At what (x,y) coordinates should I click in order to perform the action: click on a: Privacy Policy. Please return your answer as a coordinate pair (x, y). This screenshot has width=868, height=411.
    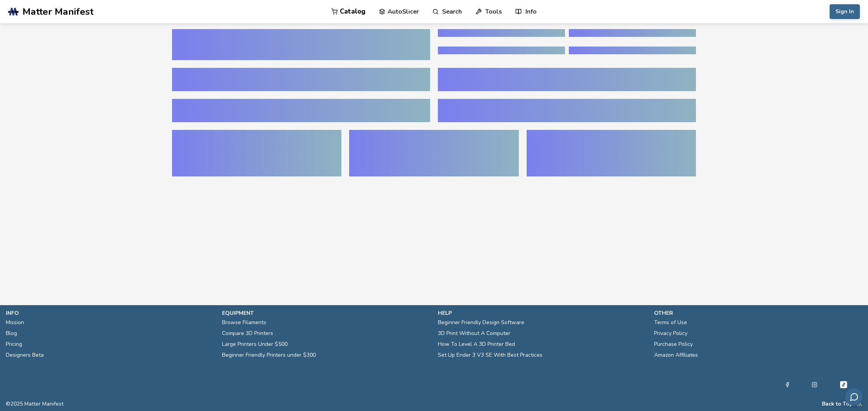
    Looking at the image, I should click on (671, 333).